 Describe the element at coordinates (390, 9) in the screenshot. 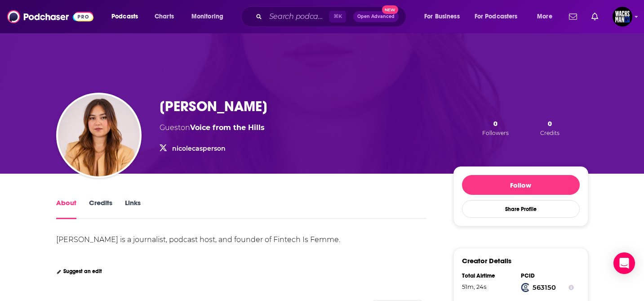

I see `span: New` at that location.